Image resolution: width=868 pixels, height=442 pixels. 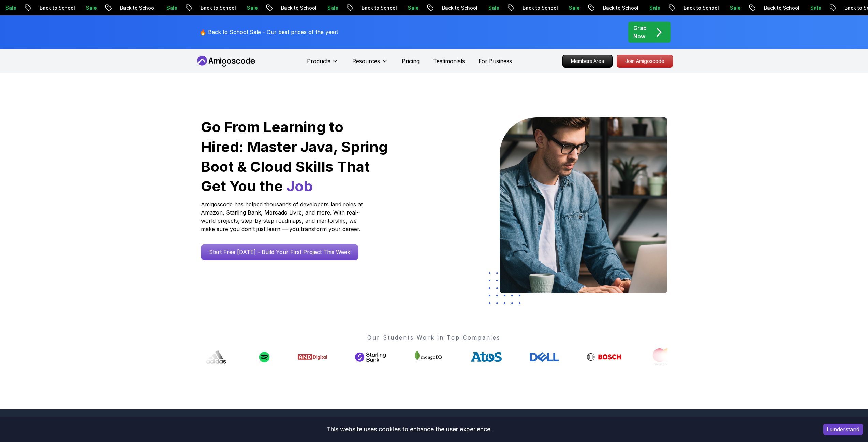 I want to click on p: 🔥 Back to School Sale - Our best prices of the year!, so click(x=269, y=32).